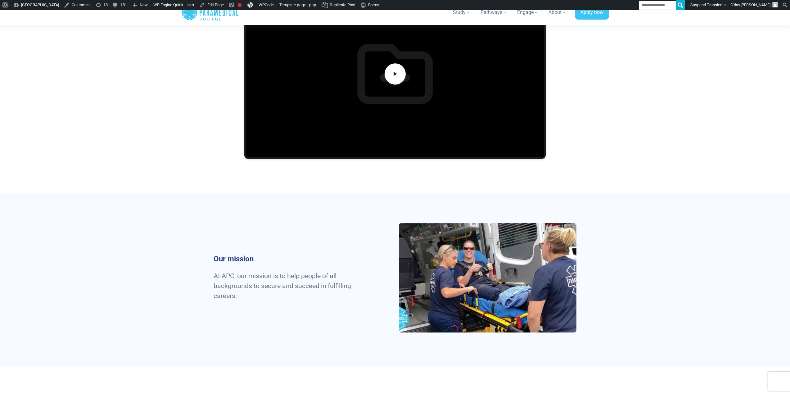  I want to click on a: Study, so click(462, 12).